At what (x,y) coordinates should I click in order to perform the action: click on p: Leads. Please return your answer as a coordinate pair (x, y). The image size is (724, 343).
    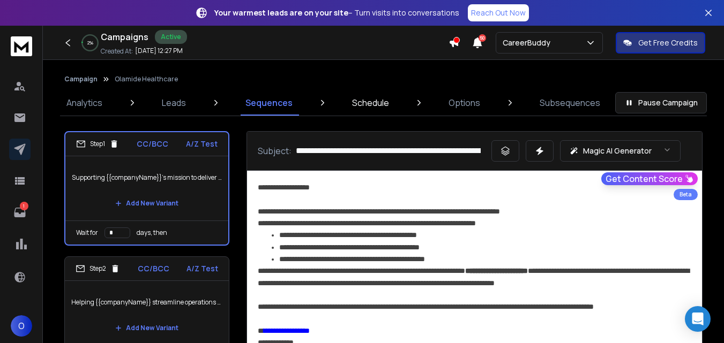
    Looking at the image, I should click on (174, 103).